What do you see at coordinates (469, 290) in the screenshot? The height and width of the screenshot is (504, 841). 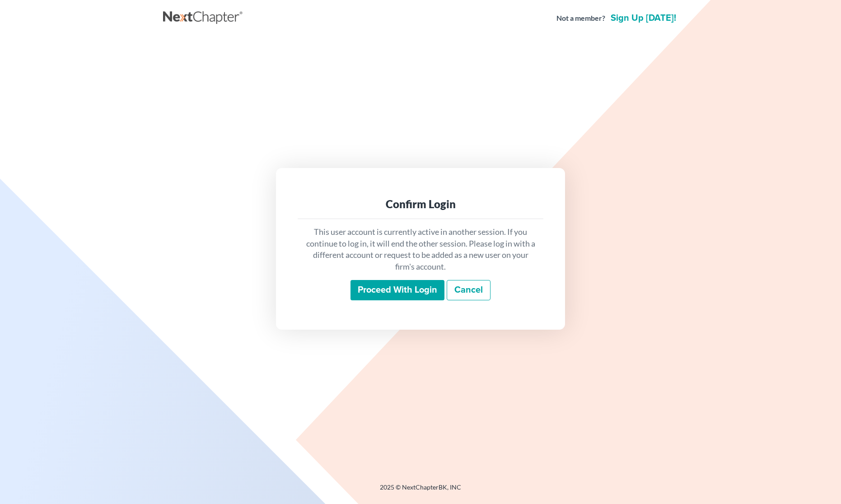 I see `a: Cancel` at bounding box center [469, 290].